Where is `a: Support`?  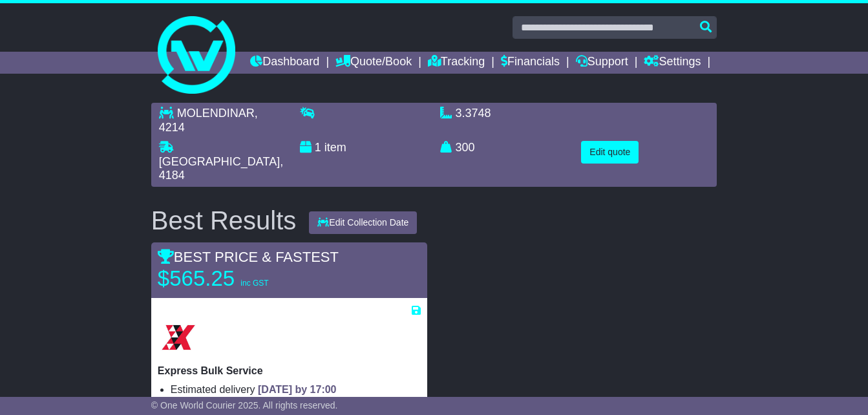 a: Support is located at coordinates (601, 63).